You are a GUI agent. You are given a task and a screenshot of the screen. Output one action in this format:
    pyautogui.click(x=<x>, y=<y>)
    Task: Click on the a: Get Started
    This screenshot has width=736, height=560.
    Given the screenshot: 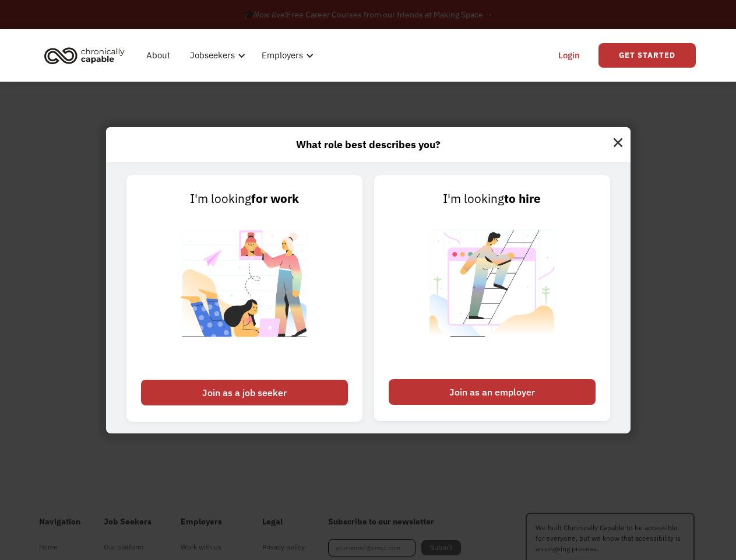 What is the action you would take?
    pyautogui.click(x=647, y=55)
    